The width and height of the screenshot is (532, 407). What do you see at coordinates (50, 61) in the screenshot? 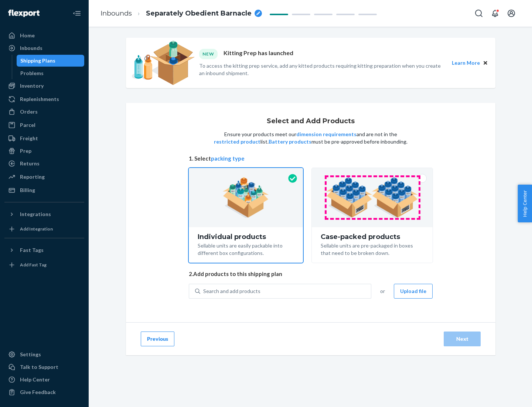
I see `a: Shipping Plans` at bounding box center [50, 61].